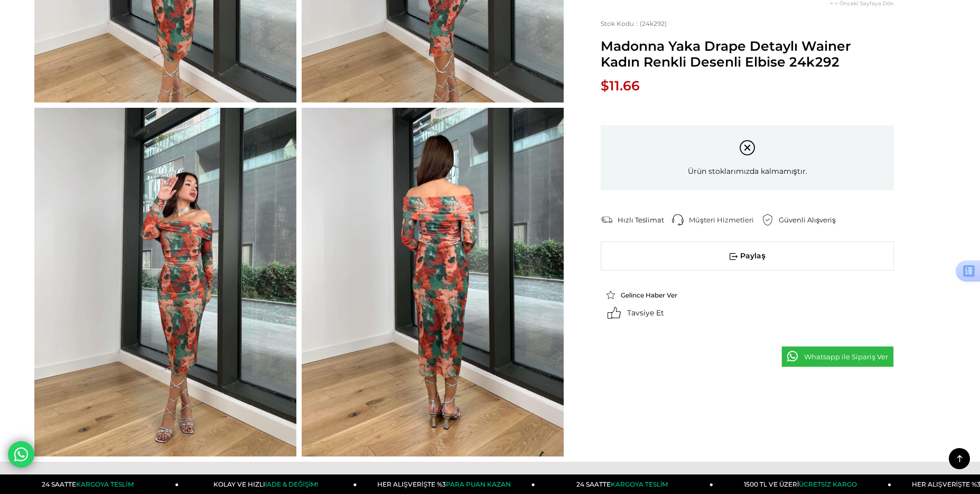  What do you see at coordinates (649, 295) in the screenshot?
I see `span: Gelince Haber Ver` at bounding box center [649, 295].